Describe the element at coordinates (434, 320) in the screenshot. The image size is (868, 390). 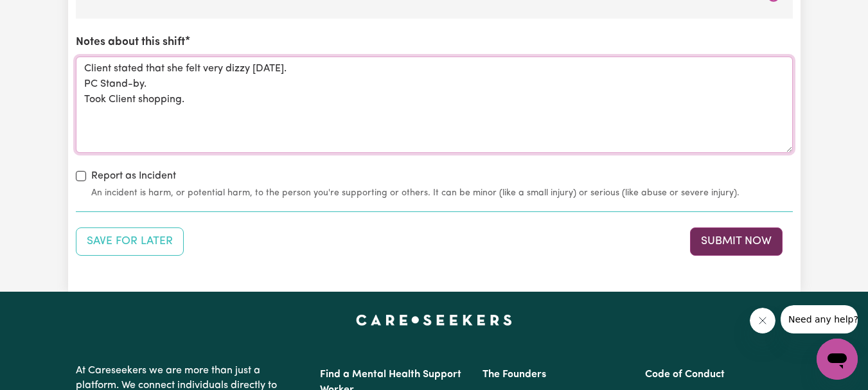
I see `a: Careseekers home page` at that location.